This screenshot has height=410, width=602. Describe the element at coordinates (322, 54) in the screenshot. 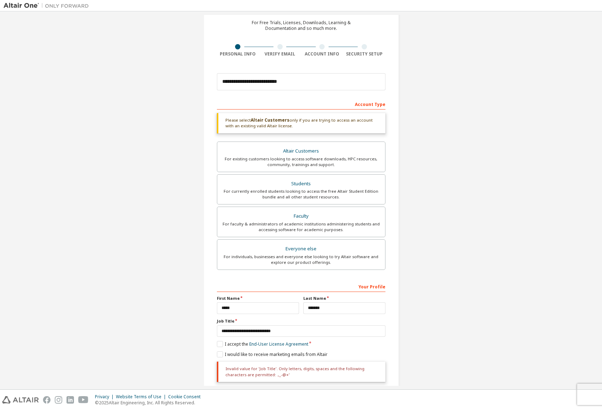

I see `div: Account Info` at that location.